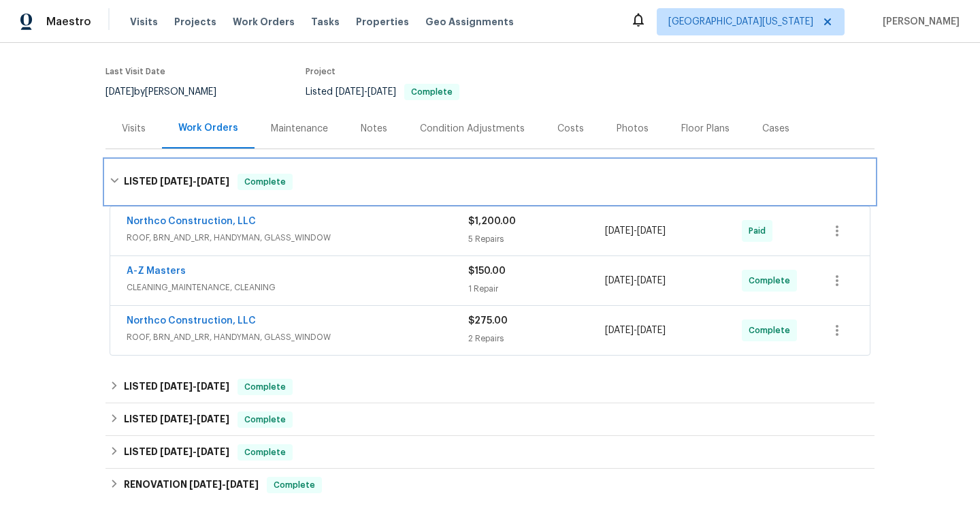 This screenshot has height=530, width=980. I want to click on span: Work Orders, so click(263, 22).